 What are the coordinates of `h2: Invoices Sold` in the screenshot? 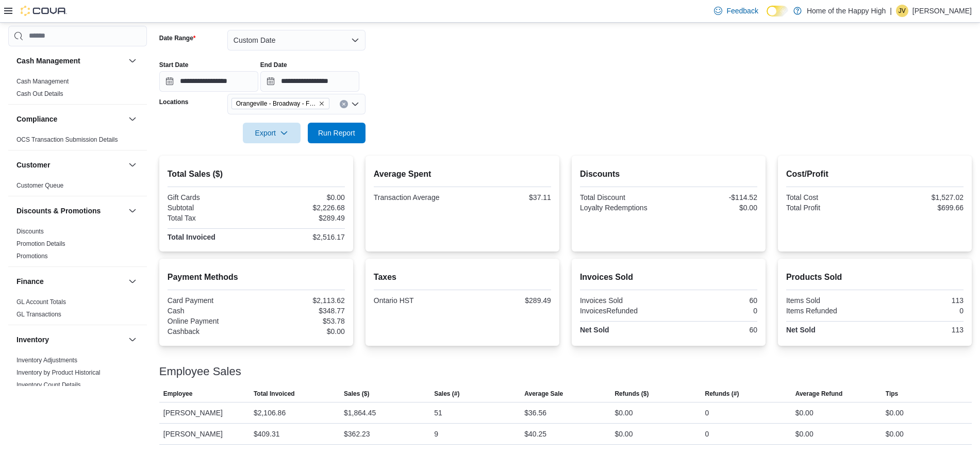 It's located at (669, 278).